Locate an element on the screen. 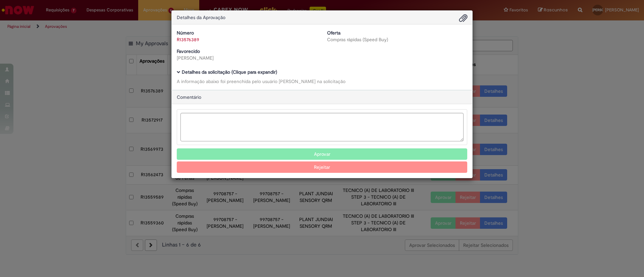 This screenshot has height=277, width=644. button: Rejeitar is located at coordinates (322, 167).